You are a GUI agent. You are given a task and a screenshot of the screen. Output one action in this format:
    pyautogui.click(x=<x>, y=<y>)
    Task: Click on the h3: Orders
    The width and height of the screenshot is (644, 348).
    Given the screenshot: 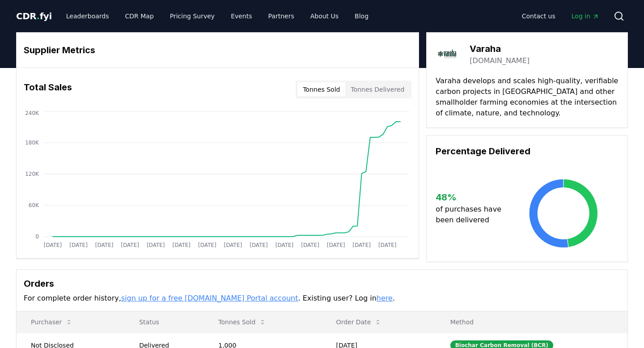 What is the action you would take?
    pyautogui.click(x=322, y=284)
    